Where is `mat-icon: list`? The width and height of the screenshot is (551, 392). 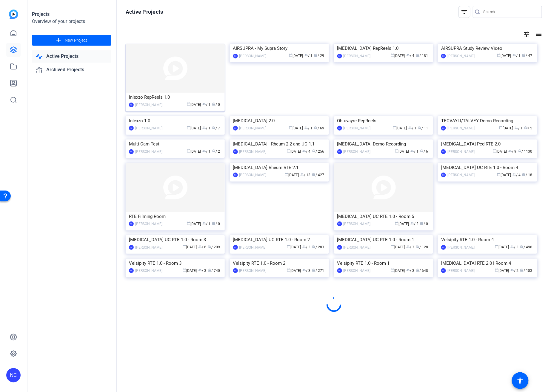 mat-icon: list is located at coordinates (538, 34).